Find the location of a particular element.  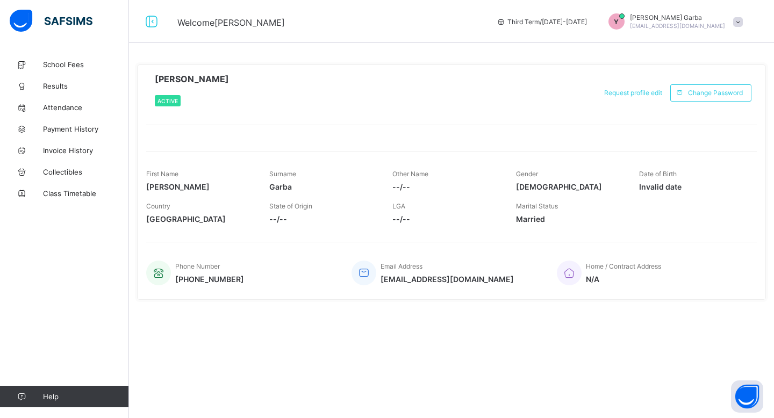

span: Other Name is located at coordinates (410, 174).